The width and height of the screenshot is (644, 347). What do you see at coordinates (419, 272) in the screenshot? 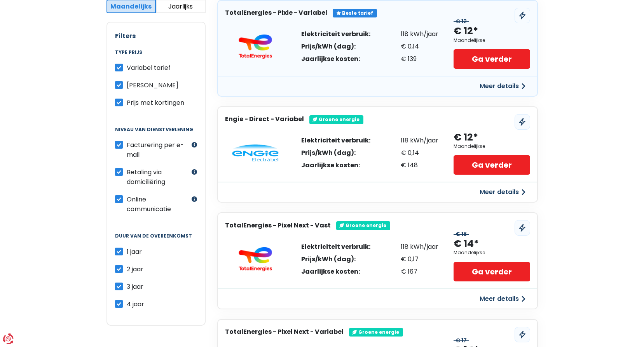
I see `div: € 167` at bounding box center [419, 272].